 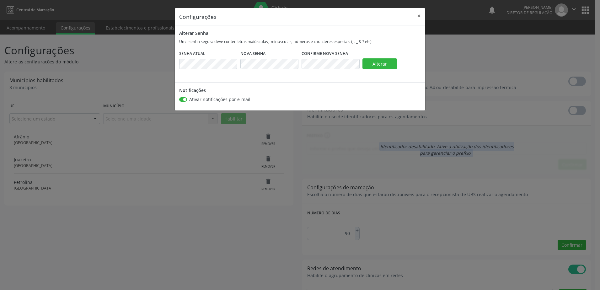 I want to click on legend: Senha Atual, so click(x=208, y=55).